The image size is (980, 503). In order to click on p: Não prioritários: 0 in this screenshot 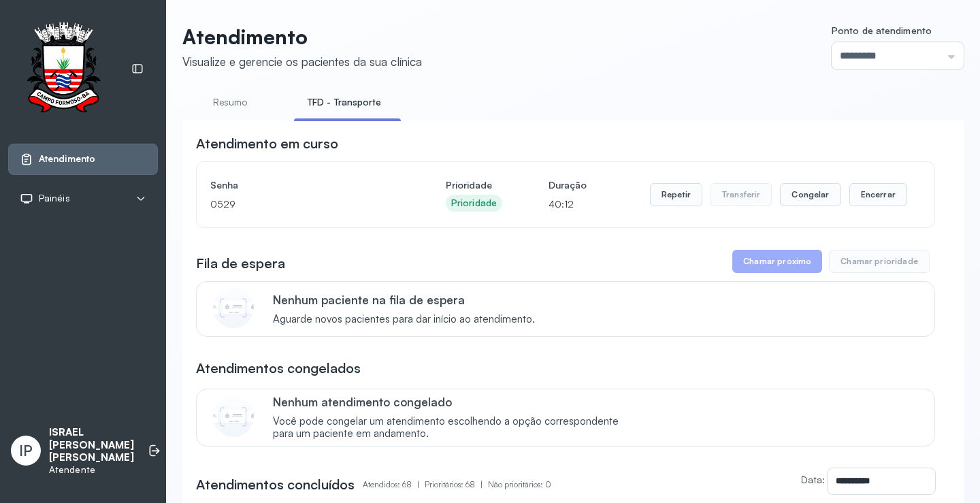, I will do `click(519, 484)`.